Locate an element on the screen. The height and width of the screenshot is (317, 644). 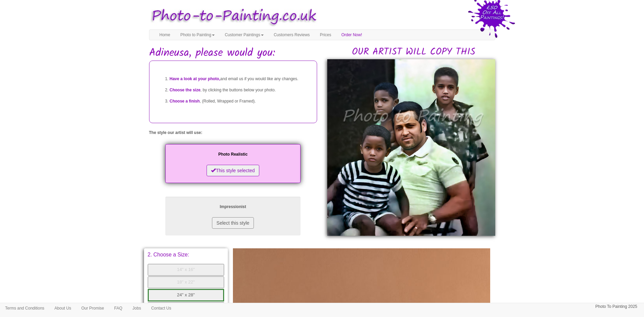
p: 2. Choose a Size: is located at coordinates (186, 255).